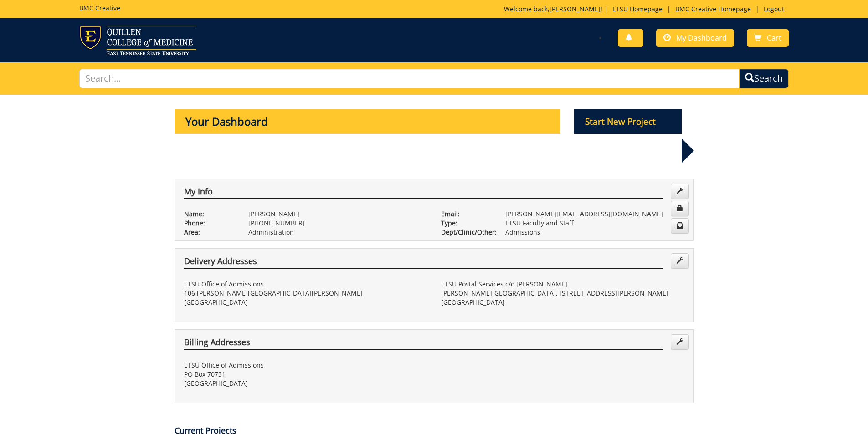 The width and height of the screenshot is (868, 434). Describe the element at coordinates (306, 374) in the screenshot. I see `p: PO Box 70731` at that location.